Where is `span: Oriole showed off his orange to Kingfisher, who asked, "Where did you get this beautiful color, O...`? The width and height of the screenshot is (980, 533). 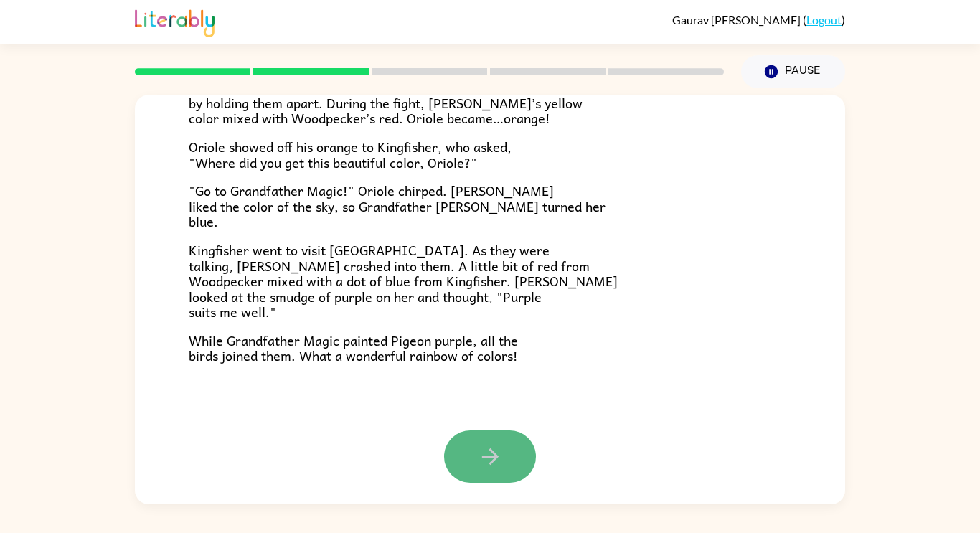
span: Oriole showed off his orange to Kingfisher, who asked, "Where did you get this beautiful color, O... is located at coordinates (350, 154).